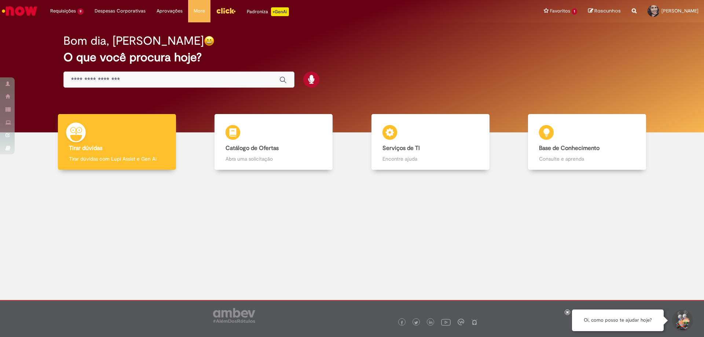 Image resolution: width=704 pixels, height=337 pixels. Describe the element at coordinates (19, 11) in the screenshot. I see `img: ServiceNow` at that location.